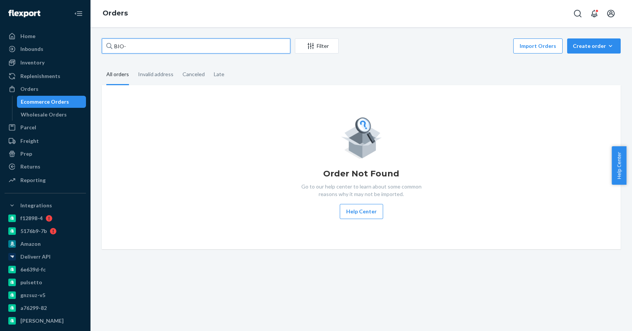 Image resolution: width=632 pixels, height=331 pixels. I want to click on a: 6e639d-fc, so click(45, 270).